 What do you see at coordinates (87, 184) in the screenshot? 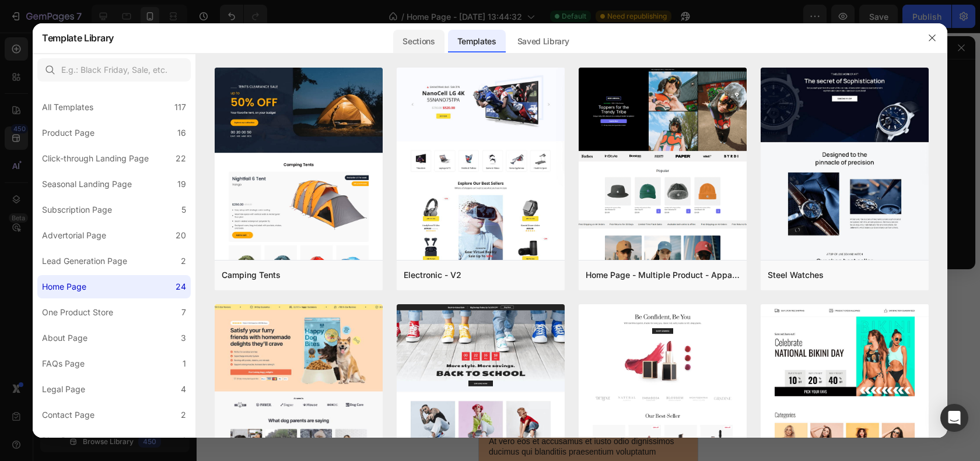
I see `div: Seasonal Landing Page` at bounding box center [87, 184].